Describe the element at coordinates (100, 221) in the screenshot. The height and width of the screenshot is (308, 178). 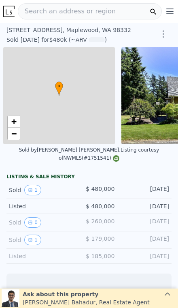
I see `span: $ 260,000` at that location.